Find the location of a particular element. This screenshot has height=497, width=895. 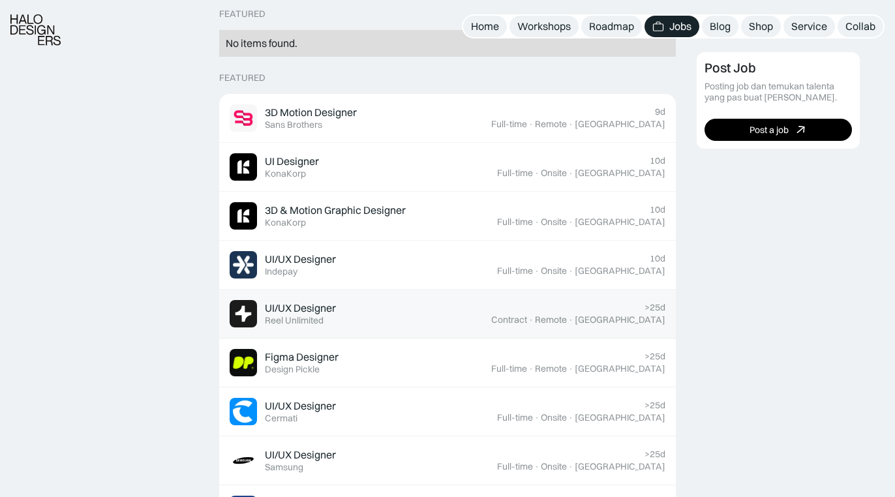

div: Design Pickle is located at coordinates (292, 369).